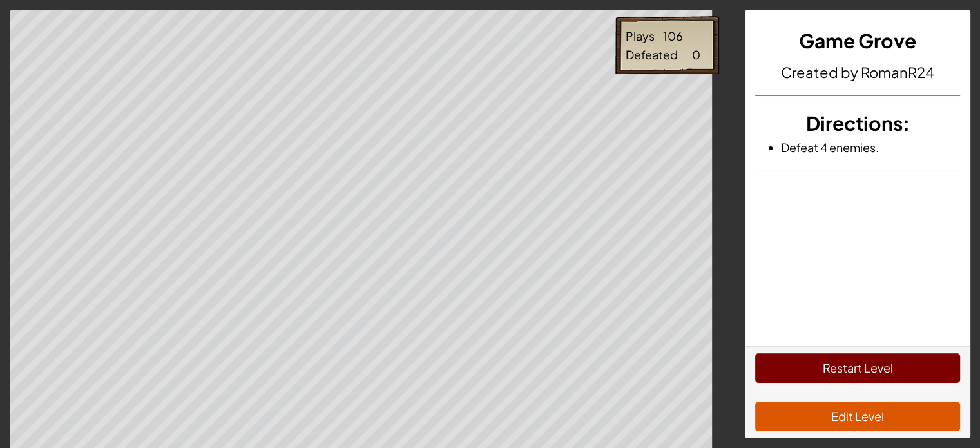  I want to click on button: Edit Level, so click(858, 417).